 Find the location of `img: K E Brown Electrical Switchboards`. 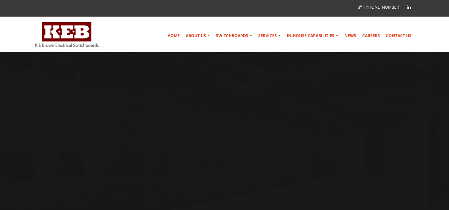

img: K E Brown Electrical Switchboards is located at coordinates (67, 35).